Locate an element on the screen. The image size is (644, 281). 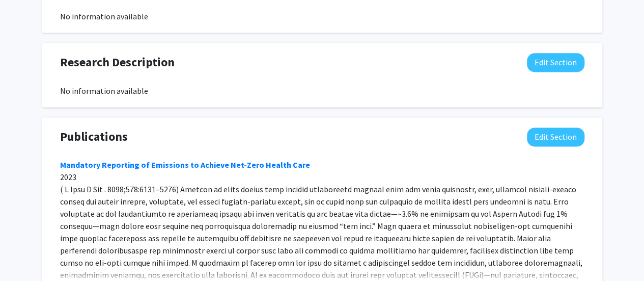
span: Research Description is located at coordinates (117, 62).